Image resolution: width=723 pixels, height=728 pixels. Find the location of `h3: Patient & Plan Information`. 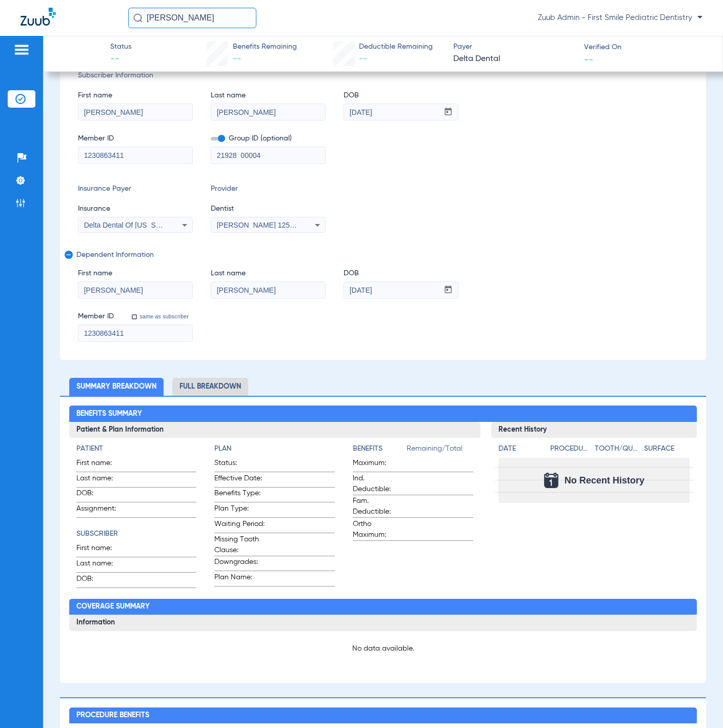

h3: Patient & Plan Information is located at coordinates (275, 430).